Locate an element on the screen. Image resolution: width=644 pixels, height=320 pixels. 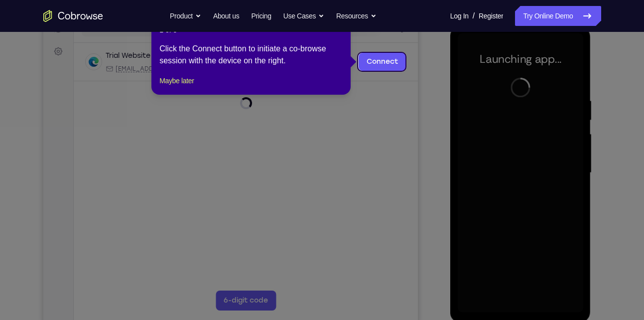
h1: Connect is located at coordinates (65, 14).